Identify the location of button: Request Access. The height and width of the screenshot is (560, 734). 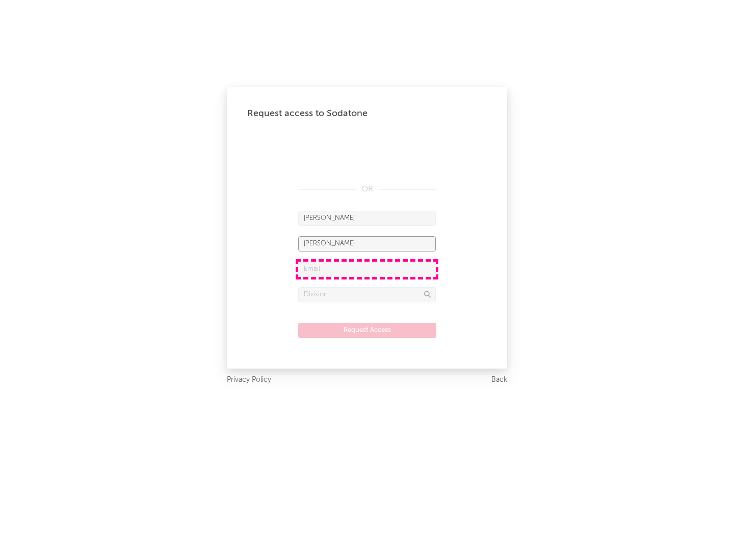
(367, 331).